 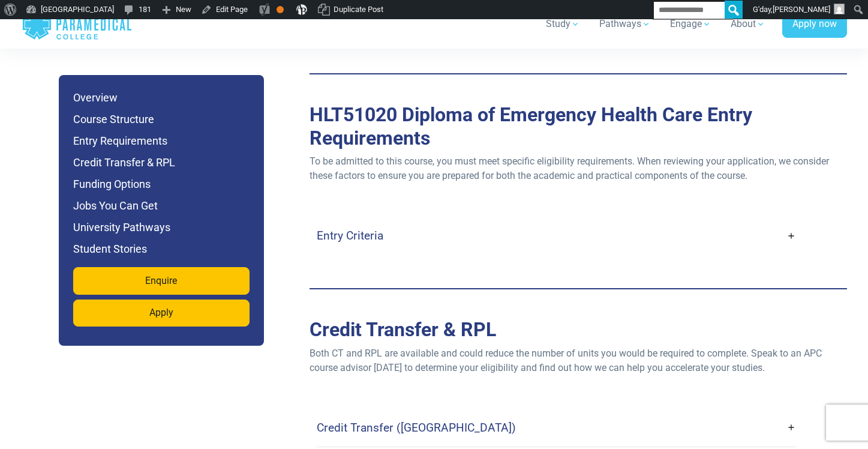 I want to click on h2: Entry Requirements, so click(x=578, y=126).